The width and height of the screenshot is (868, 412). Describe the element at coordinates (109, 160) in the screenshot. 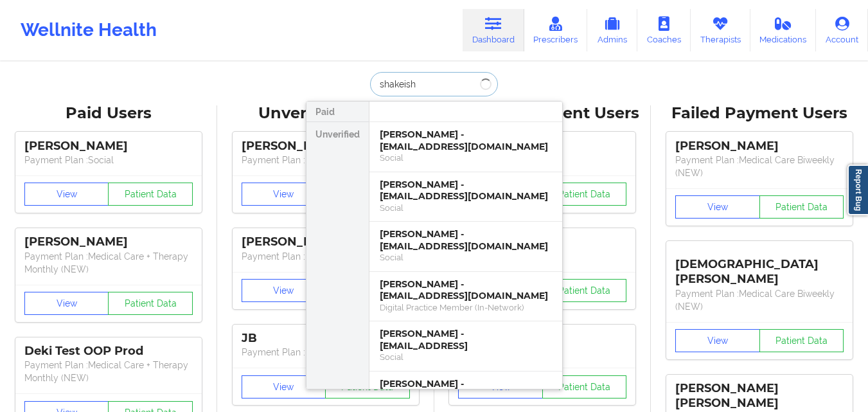

I see `p: Payment Plan : Social` at that location.